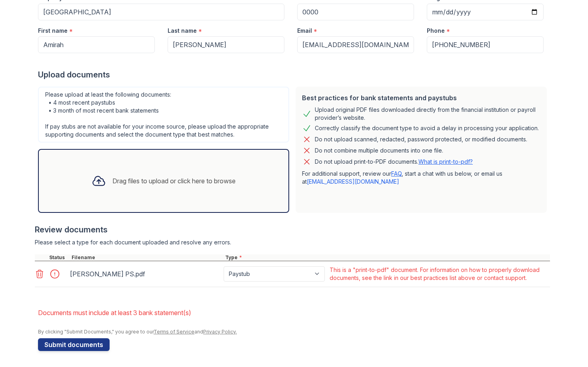 This screenshot has width=588, height=367. I want to click on button: Submit documents, so click(74, 345).